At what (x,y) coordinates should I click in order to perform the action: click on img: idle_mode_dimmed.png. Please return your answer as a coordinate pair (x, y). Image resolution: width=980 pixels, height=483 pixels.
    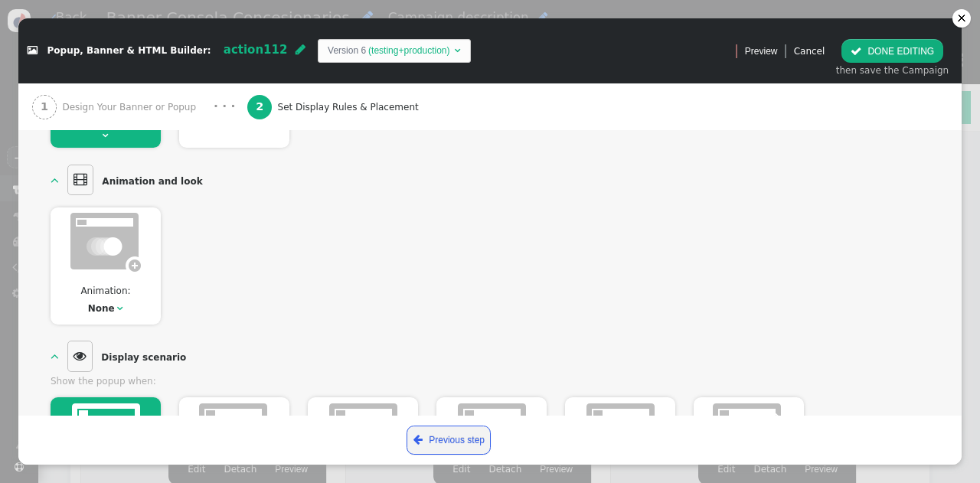
    Looking at the image, I should click on (234, 433).